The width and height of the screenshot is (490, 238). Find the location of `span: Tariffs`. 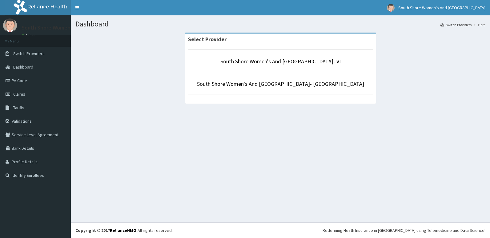

span: Tariffs is located at coordinates (19, 108).